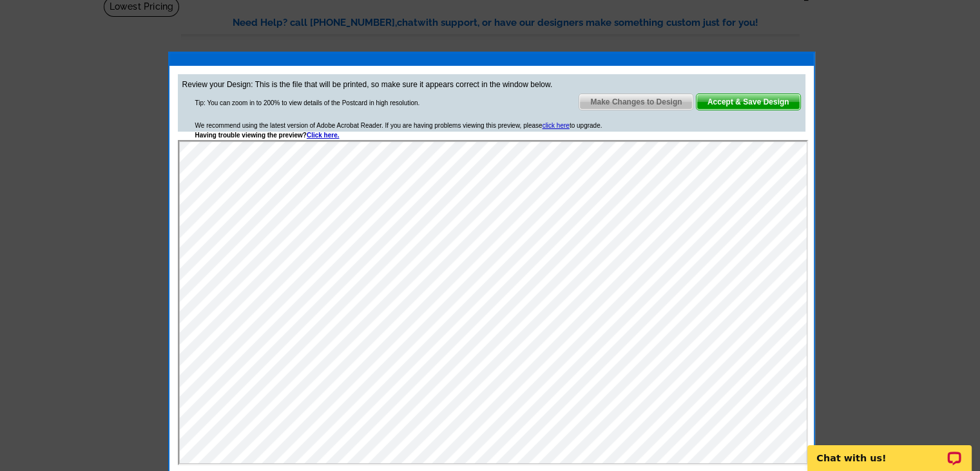 This screenshot has width=980, height=471. I want to click on span: Make Changes to Design, so click(636, 102).